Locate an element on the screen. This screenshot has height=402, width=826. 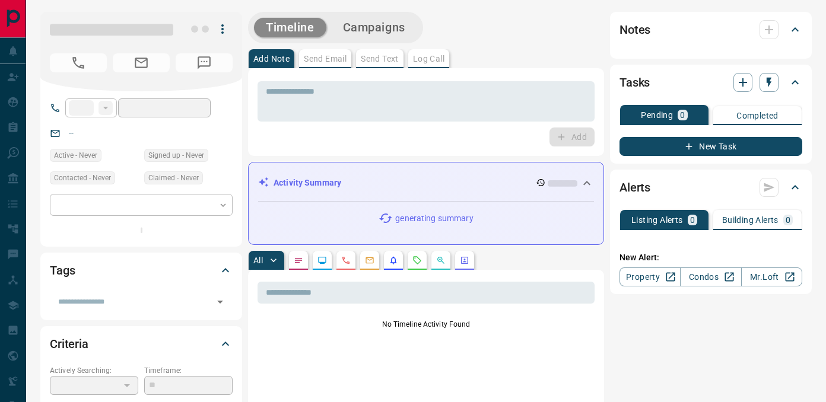
button: Campaigns is located at coordinates (374, 27).